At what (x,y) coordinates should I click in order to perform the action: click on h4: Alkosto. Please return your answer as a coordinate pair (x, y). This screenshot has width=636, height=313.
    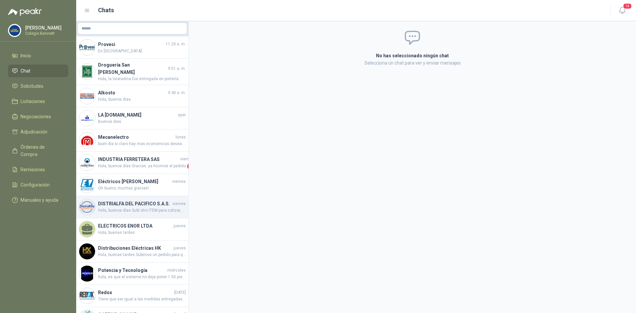
    Looking at the image, I should click on (132, 93).